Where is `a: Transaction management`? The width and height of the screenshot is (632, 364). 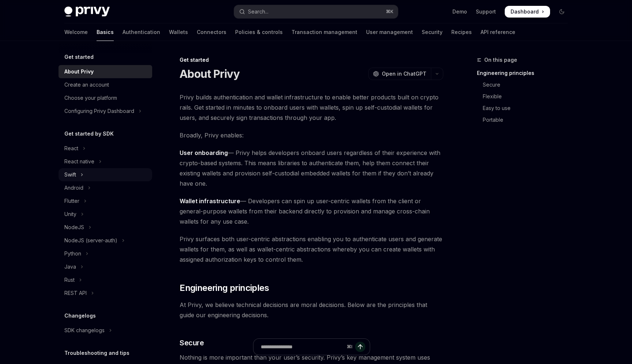
a: Transaction management is located at coordinates (324, 32).